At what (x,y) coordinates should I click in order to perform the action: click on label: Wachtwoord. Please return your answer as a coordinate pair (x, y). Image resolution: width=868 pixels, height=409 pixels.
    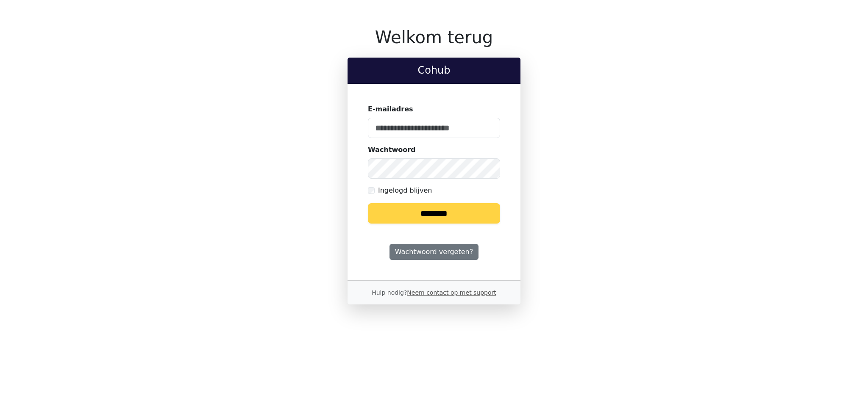
    Looking at the image, I should click on (391, 150).